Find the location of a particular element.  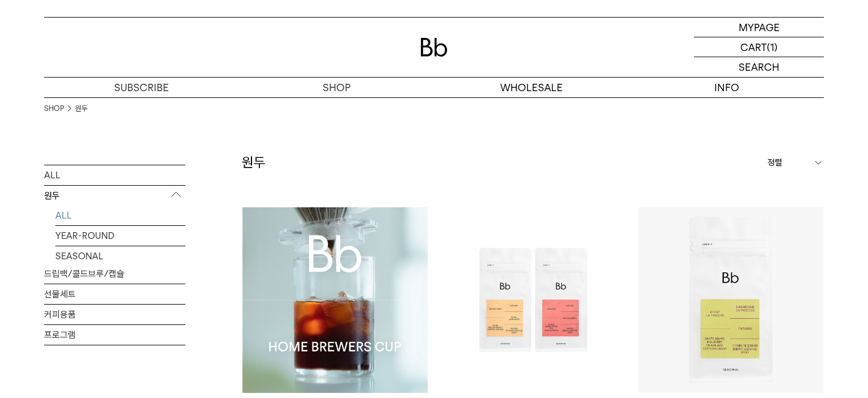

a: SUBSCRIBE is located at coordinates (141, 87).